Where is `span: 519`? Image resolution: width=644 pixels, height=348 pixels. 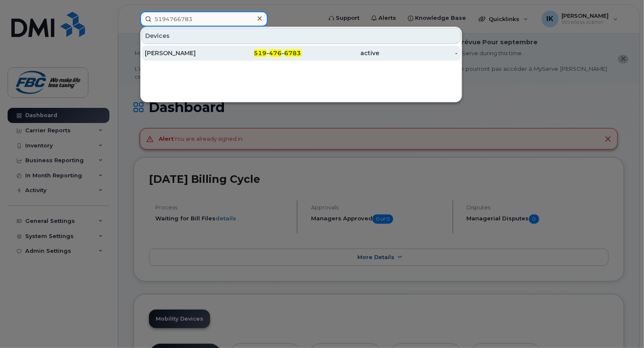 span: 519 is located at coordinates (260, 53).